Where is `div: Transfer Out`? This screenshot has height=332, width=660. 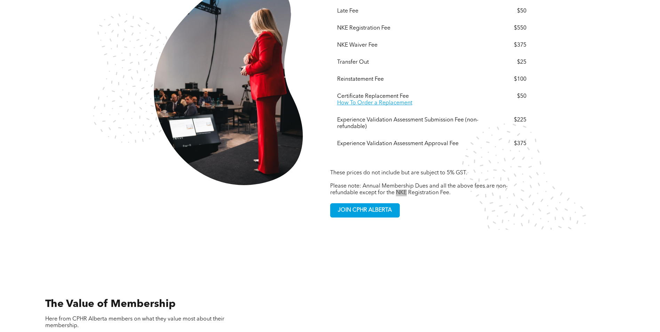
div: Transfer Out is located at coordinates (412, 62).